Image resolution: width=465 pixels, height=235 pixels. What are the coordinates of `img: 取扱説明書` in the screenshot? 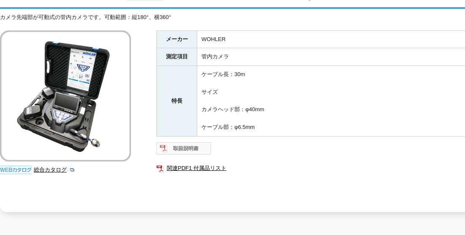 It's located at (184, 148).